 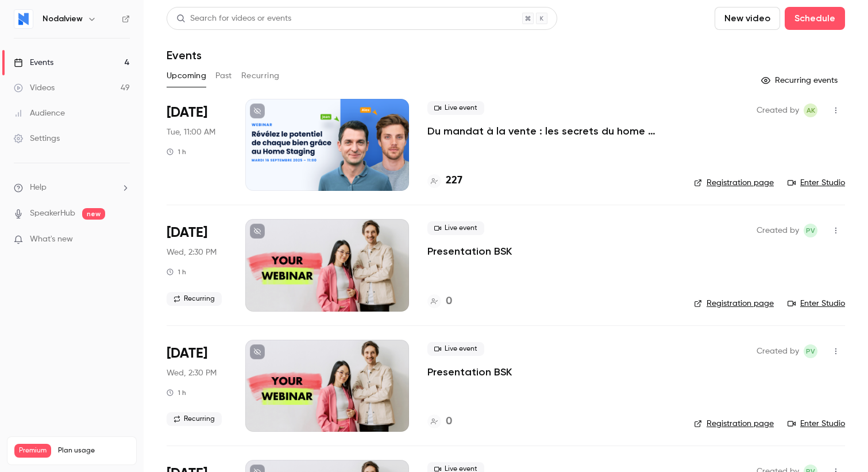 I want to click on div: Jul 29 Wed, 2:30 PM (Europe/Paris), so click(x=196, y=265).